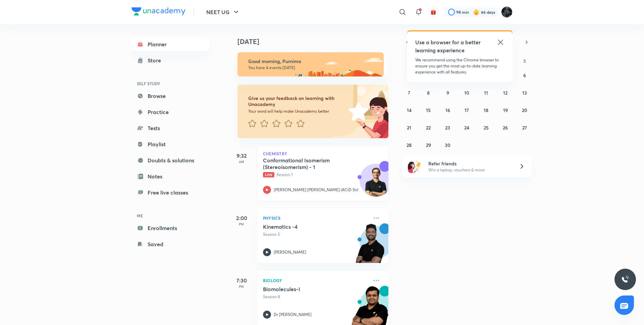 The width and height of the screenshot is (644, 325). Describe the element at coordinates (171, 193) in the screenshot. I see `a: Free live classes` at that location.